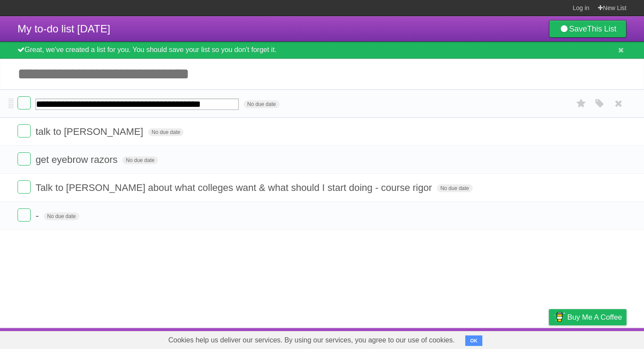  Describe the element at coordinates (599, 339) in the screenshot. I see `a: Suggest a feature` at that location.